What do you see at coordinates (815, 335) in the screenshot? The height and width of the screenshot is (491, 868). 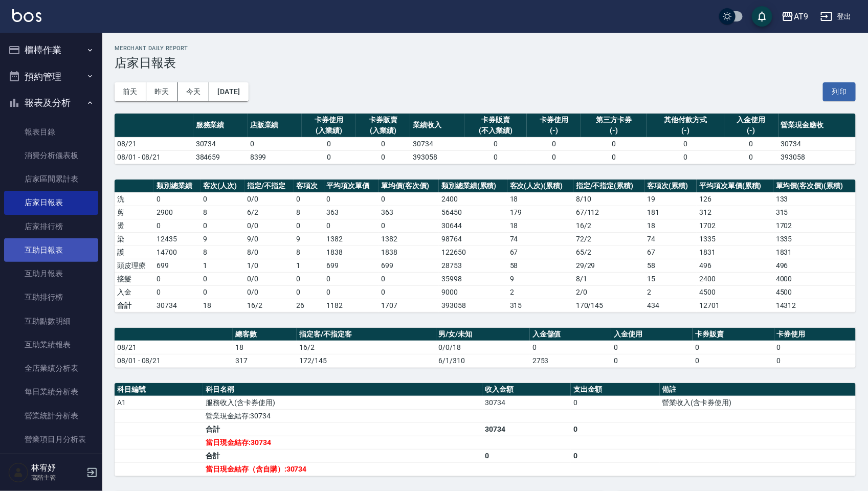 I see `th: 卡券使用` at bounding box center [815, 335].